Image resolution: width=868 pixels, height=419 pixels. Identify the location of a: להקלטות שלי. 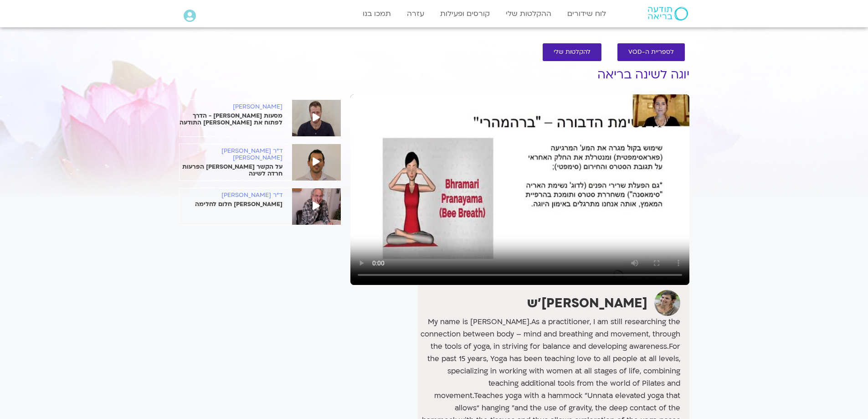
(572, 52).